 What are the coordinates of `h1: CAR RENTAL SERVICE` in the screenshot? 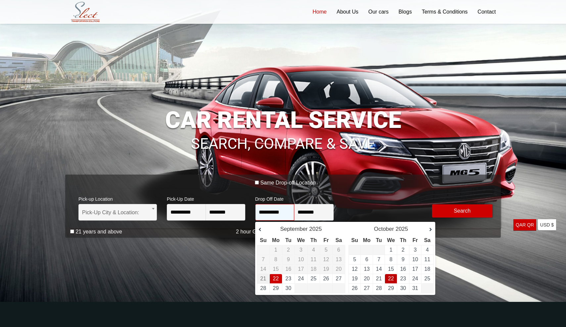 It's located at (283, 120).